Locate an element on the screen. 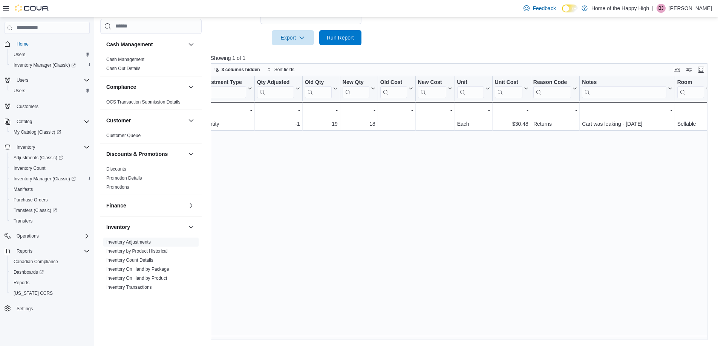 The height and width of the screenshot is (346, 718). span: Dark Mode is located at coordinates (562, 12).